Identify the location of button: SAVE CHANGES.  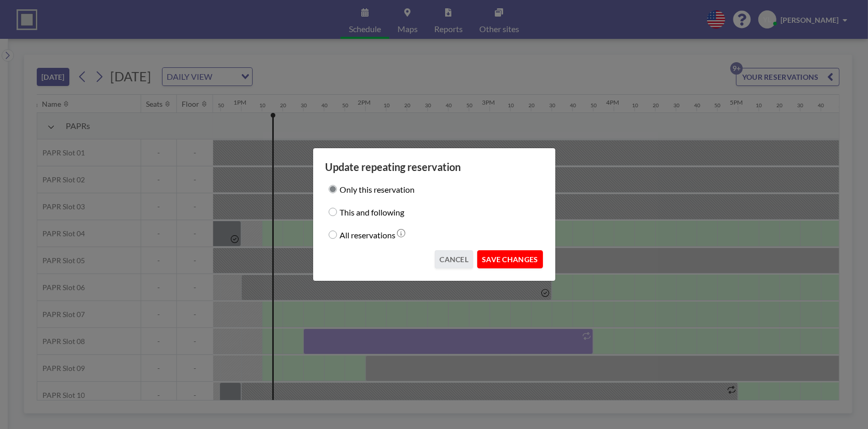
(509, 259).